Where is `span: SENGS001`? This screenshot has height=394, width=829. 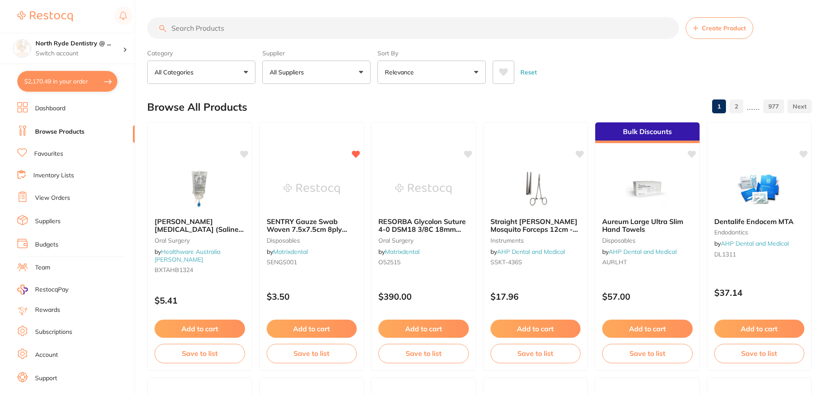 span: SENGS001 is located at coordinates (282, 262).